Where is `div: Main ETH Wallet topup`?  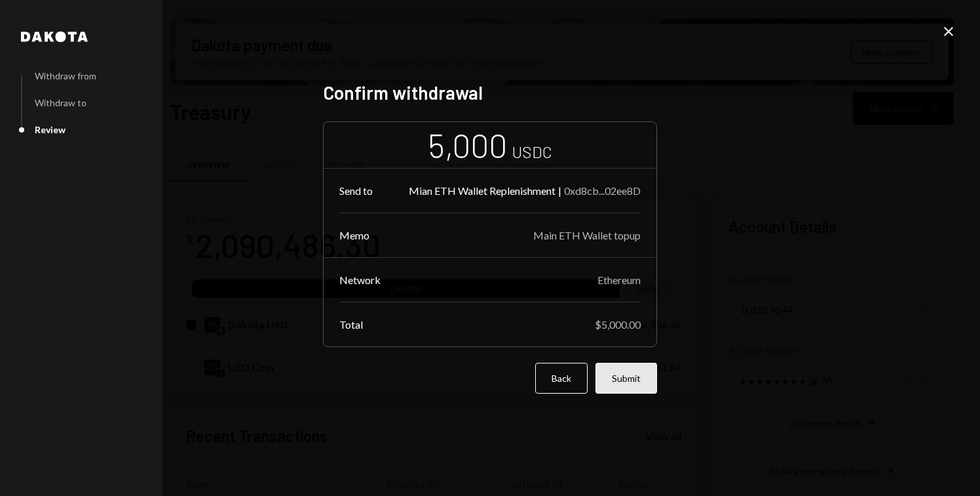
div: Main ETH Wallet topup is located at coordinates (587, 235).